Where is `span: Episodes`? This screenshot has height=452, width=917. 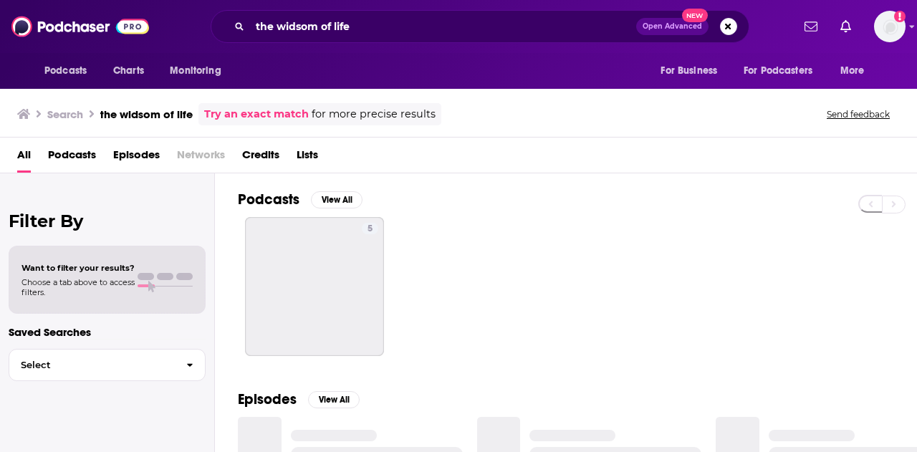 span: Episodes is located at coordinates (136, 158).